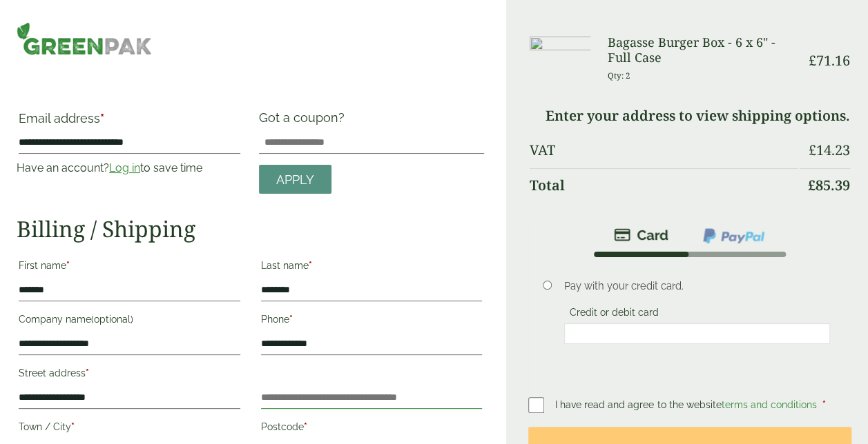 The height and width of the screenshot is (444, 868). I want to click on bdi: 85.39, so click(828, 185).